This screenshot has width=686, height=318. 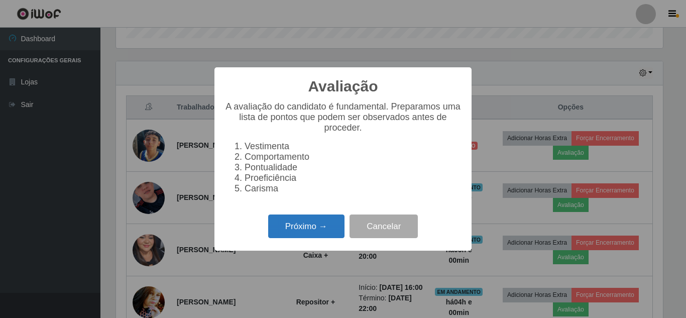 I want to click on li: Proeficiência, so click(x=353, y=178).